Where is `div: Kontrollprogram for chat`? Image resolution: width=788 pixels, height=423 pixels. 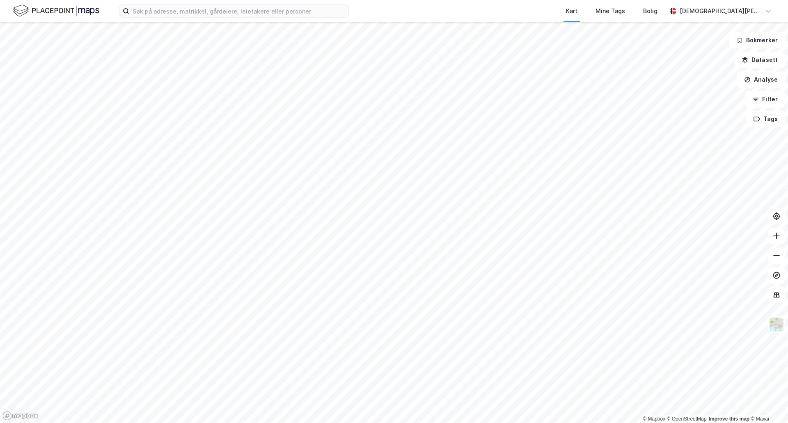
div: Kontrollprogram for chat is located at coordinates (768, 404).